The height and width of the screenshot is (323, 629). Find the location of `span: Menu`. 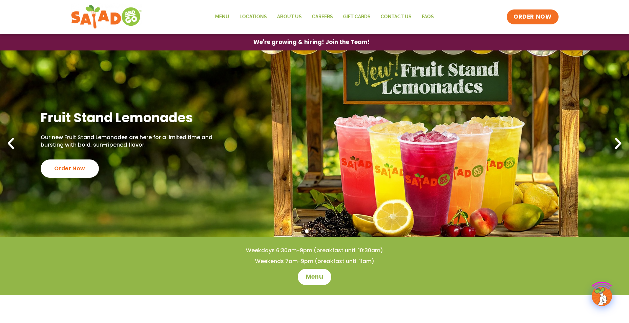

span: Menu is located at coordinates (314, 277).